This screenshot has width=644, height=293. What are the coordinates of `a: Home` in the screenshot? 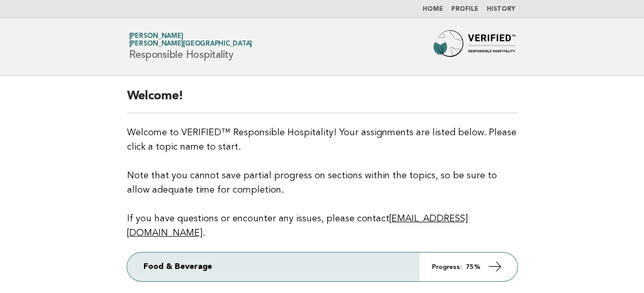 It's located at (433, 9).